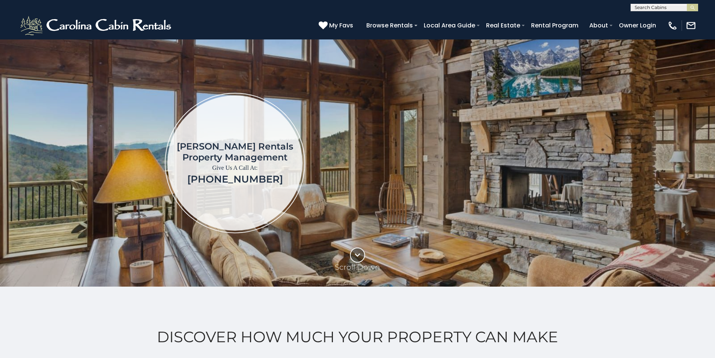 The image size is (715, 358). I want to click on a: My Favs, so click(337, 26).